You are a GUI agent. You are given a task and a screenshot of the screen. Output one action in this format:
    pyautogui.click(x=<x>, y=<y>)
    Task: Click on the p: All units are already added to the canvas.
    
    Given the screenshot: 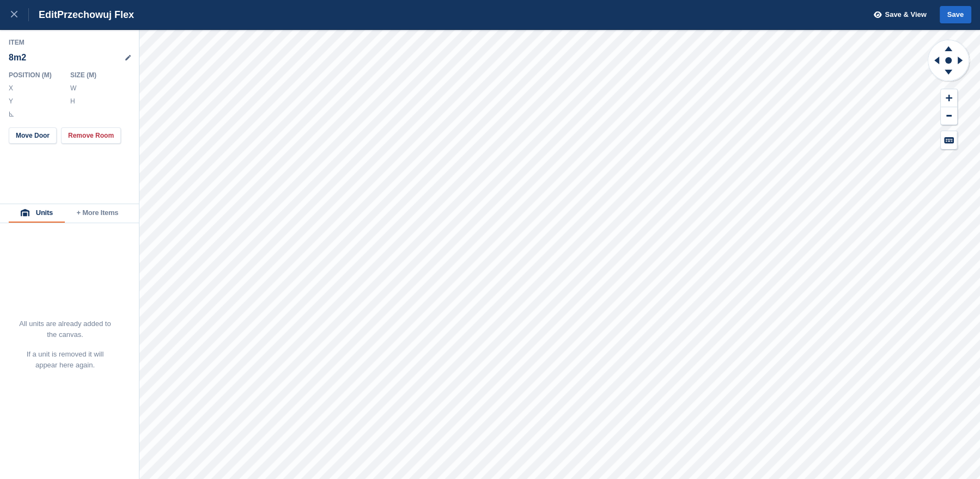 What is the action you would take?
    pyautogui.click(x=65, y=329)
    